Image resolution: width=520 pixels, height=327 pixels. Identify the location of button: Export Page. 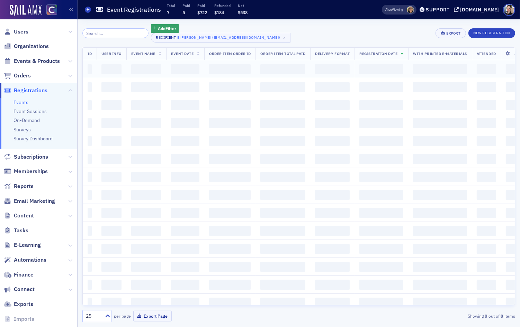
(152, 316).